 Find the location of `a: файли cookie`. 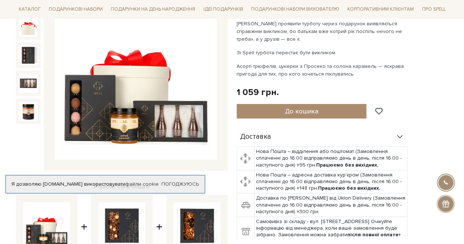

a: файли cookie is located at coordinates (142, 184).